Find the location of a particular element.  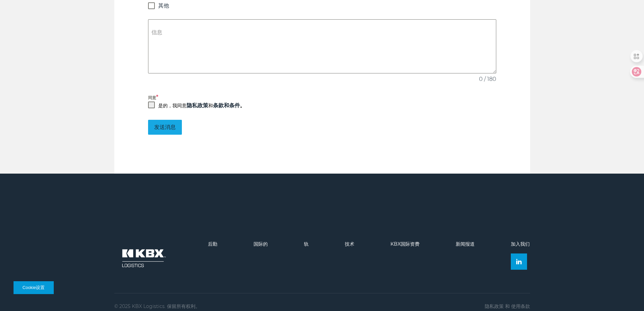

a: 使用条款 is located at coordinates (521, 306).